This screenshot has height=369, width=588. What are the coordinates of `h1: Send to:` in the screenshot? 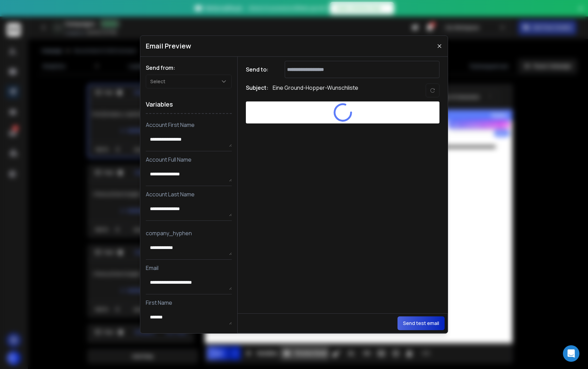 It's located at (260, 69).